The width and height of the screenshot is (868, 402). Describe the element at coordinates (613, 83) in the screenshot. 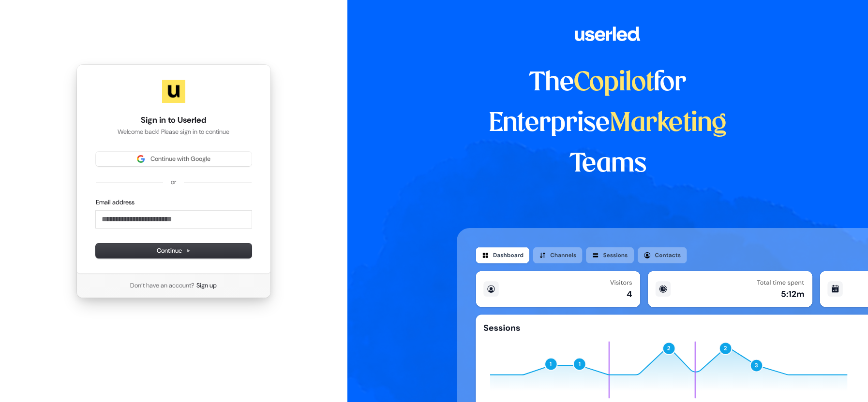

I see `span: Copilot` at that location.